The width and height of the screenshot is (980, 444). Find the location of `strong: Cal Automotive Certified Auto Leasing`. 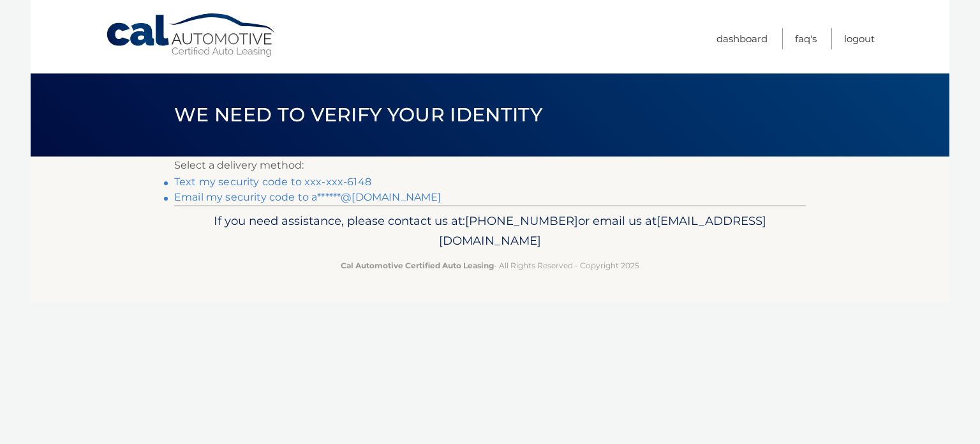

strong: Cal Automotive Certified Auto Leasing is located at coordinates (417, 265).